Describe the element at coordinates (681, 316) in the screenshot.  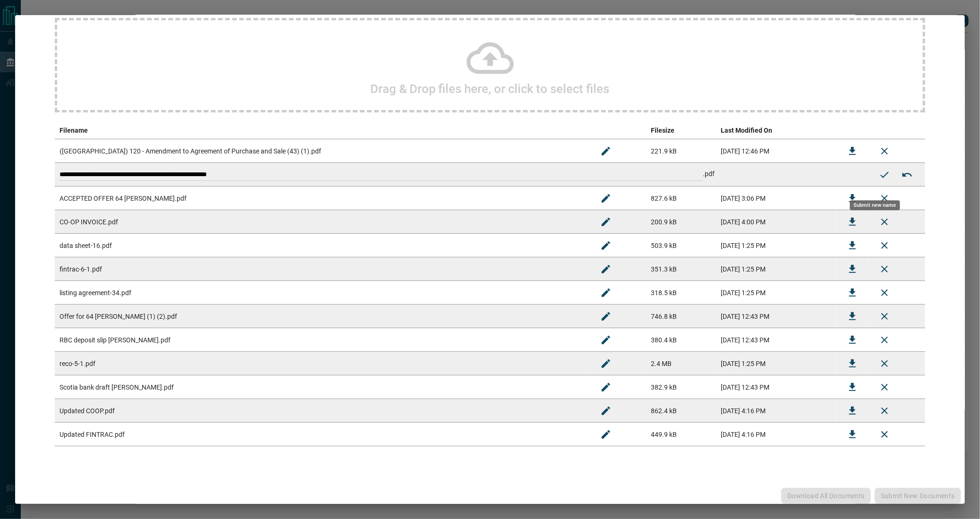
I see `td: 746.8 kB` at that location.